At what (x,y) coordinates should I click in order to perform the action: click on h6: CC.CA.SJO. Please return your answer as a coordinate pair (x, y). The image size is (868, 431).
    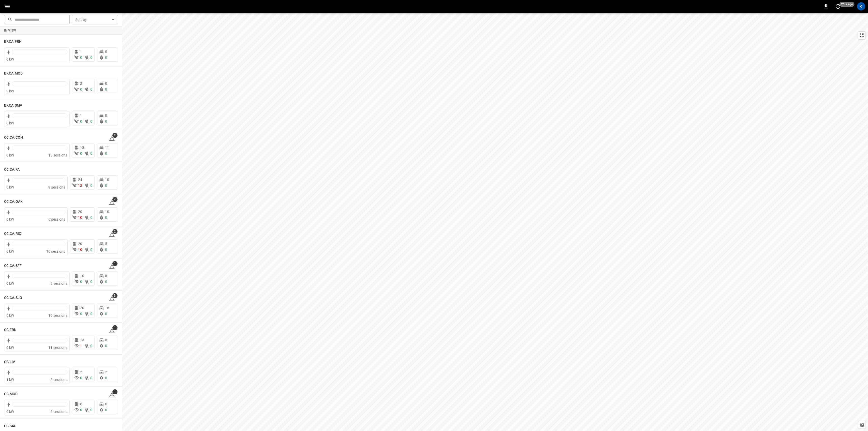
    Looking at the image, I should click on (13, 298).